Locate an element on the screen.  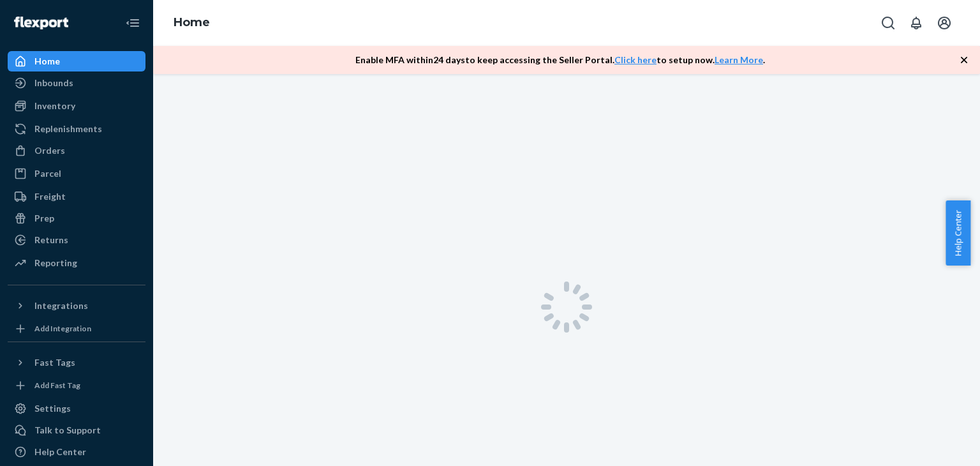
a: Help Center is located at coordinates (76, 452).